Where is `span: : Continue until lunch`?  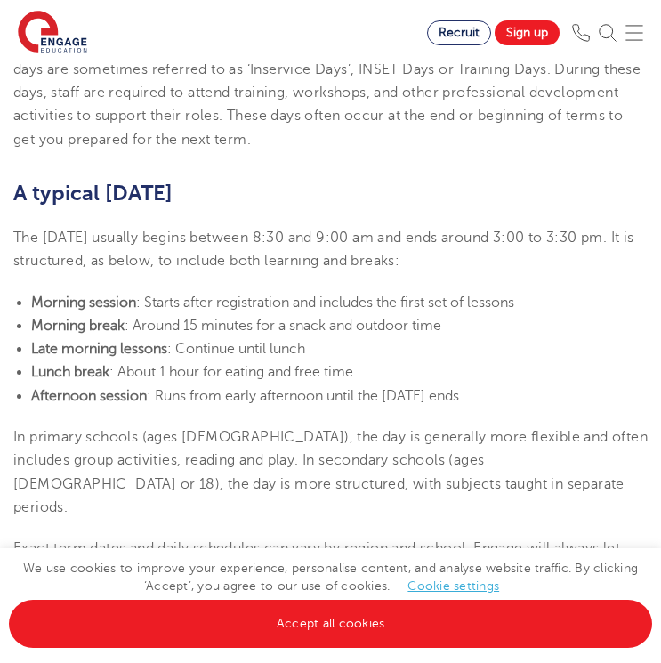
span: : Continue until lunch is located at coordinates (236, 349).